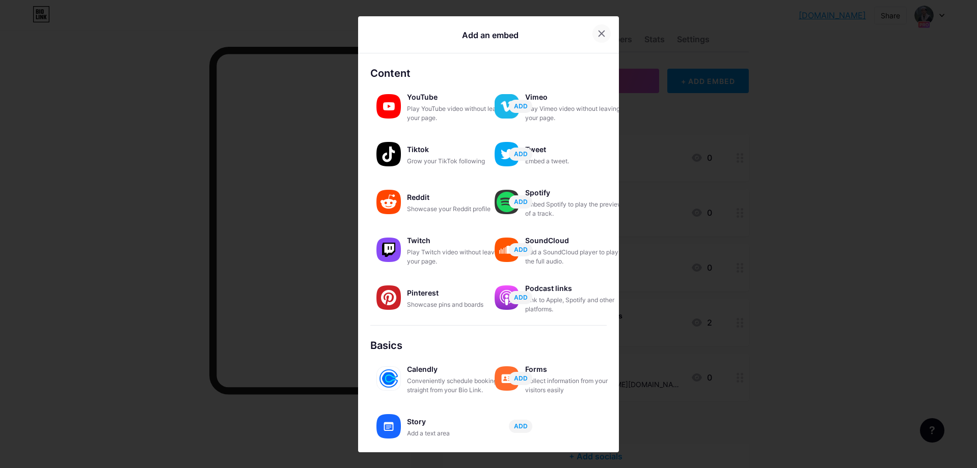 The image size is (977, 468). Describe the element at coordinates (488, 73) in the screenshot. I see `div: Content` at that location.